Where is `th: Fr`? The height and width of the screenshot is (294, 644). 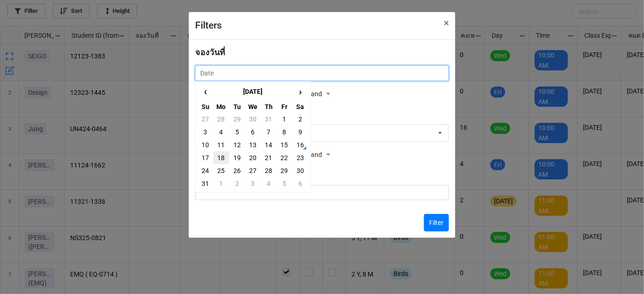 th: Fr is located at coordinates (284, 106).